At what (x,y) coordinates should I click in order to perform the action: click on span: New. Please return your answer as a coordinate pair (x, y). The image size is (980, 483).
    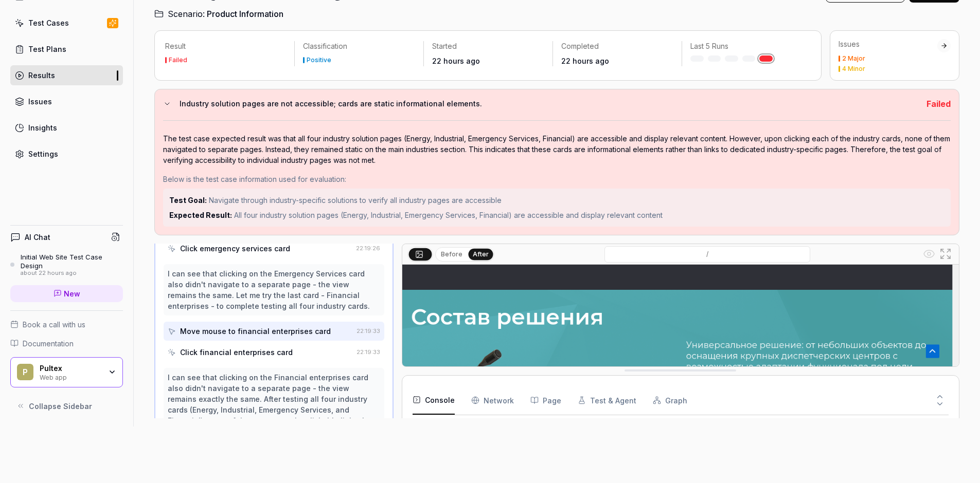
    Looking at the image, I should click on (72, 294).